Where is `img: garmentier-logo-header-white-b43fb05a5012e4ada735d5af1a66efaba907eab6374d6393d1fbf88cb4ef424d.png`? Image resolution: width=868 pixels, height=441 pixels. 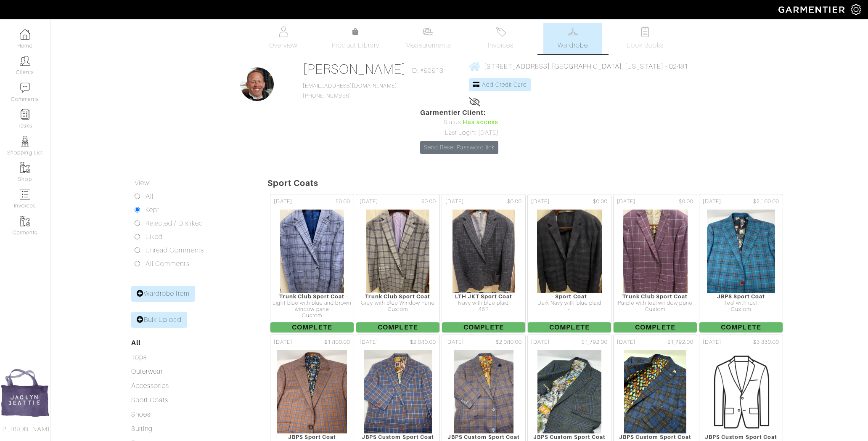
img: garmentier-logo-header-white-b43fb05a5012e4ada735d5af1a66efaba907eab6374d6393d1fbf88cb4ef424d.png is located at coordinates (813, 9).